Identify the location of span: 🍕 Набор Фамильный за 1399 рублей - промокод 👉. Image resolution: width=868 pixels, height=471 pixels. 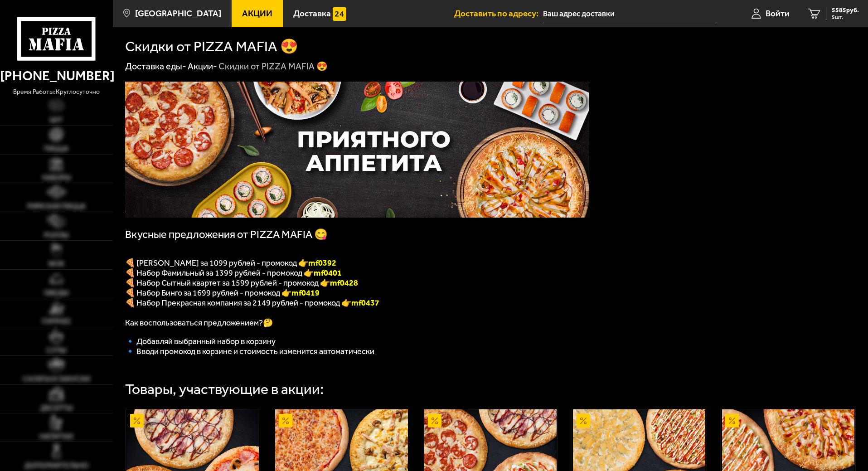
(233, 273).